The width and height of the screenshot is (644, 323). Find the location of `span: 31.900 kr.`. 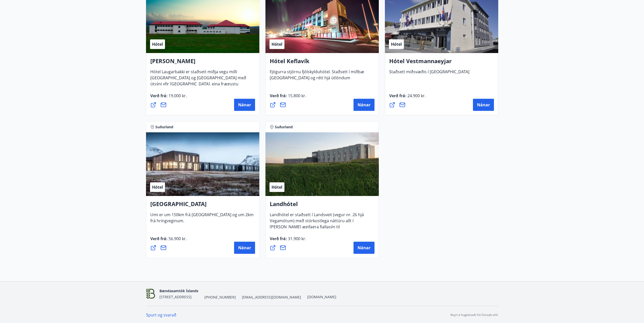

span: 31.900 kr. is located at coordinates (297, 239).